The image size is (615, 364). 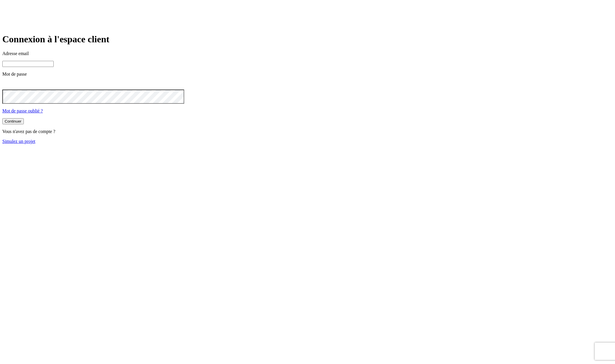 I want to click on a: Mot de passe oublié ?, so click(x=23, y=111).